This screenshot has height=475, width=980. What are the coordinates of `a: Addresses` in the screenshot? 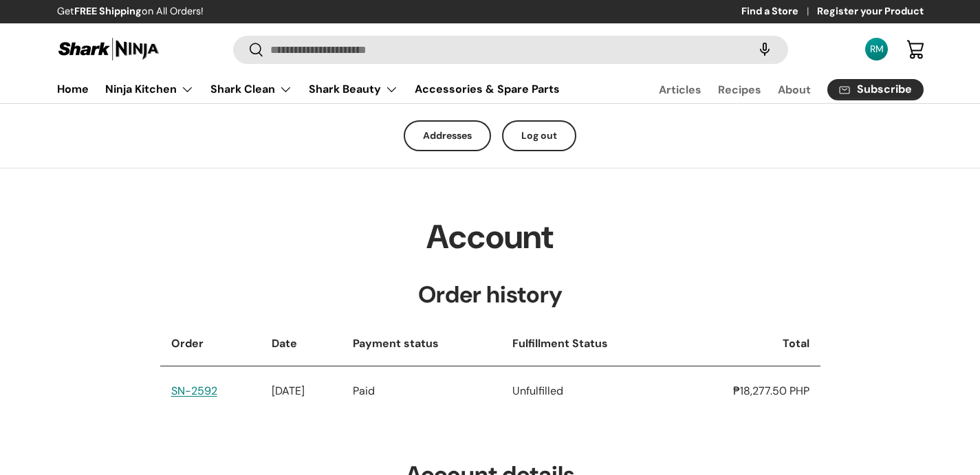 It's located at (447, 135).